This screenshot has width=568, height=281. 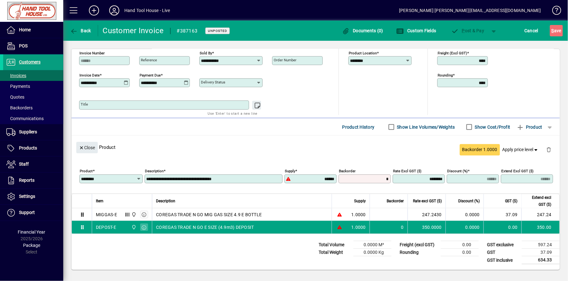 I want to click on span: S, so click(x=552, y=31).